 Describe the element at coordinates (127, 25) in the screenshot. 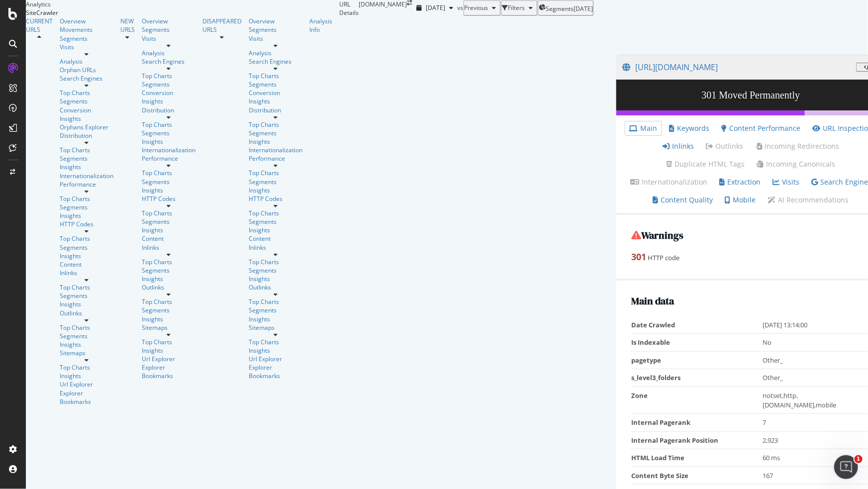

I see `a: NEW URLS` at that location.